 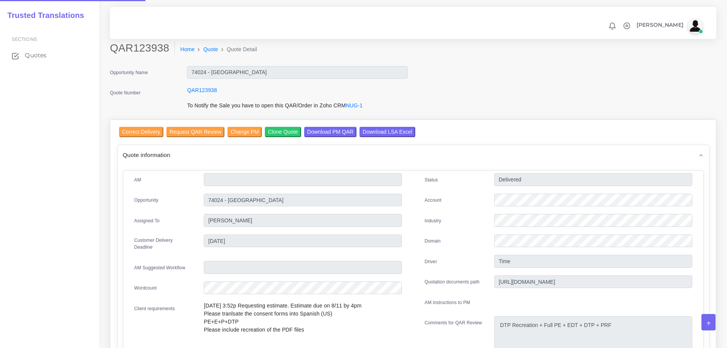 What do you see at coordinates (448, 302) in the screenshot?
I see `label: AM instructions to PM` at bounding box center [448, 302].